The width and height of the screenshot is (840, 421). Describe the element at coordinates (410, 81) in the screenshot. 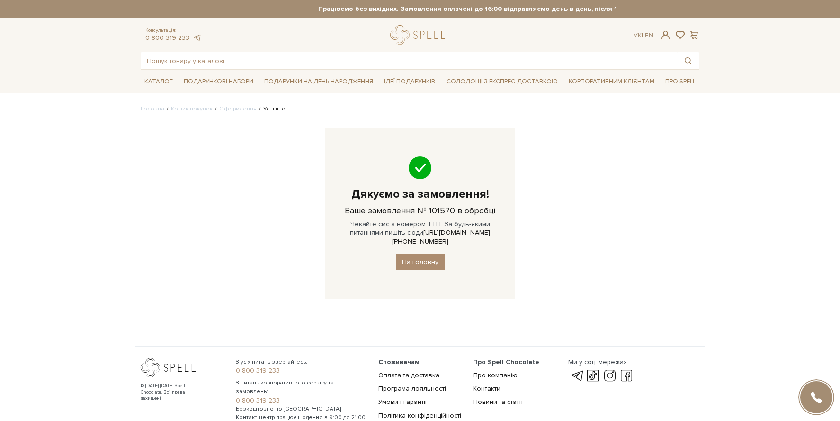

I see `span: Ідеї подарунків` at that location.